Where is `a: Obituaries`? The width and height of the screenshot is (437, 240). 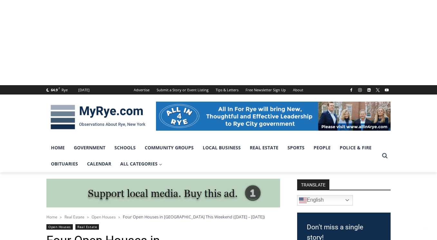
a: Obituaries is located at coordinates (64, 164).